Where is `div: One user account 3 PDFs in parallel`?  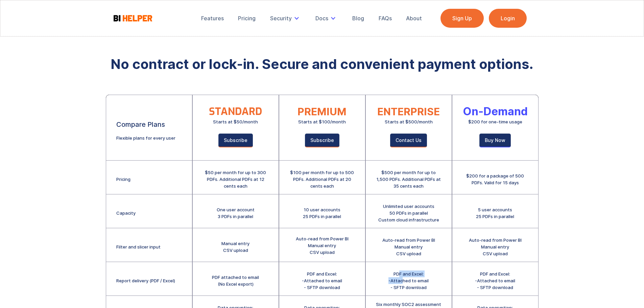 div: One user account 3 PDFs in parallel is located at coordinates (236, 213).